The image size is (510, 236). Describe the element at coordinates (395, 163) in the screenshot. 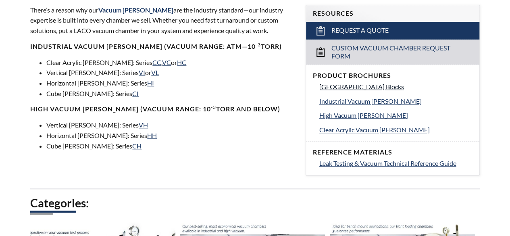

I see `a: Leak Testing & Vacuum Technical Reference Guide` at that location.